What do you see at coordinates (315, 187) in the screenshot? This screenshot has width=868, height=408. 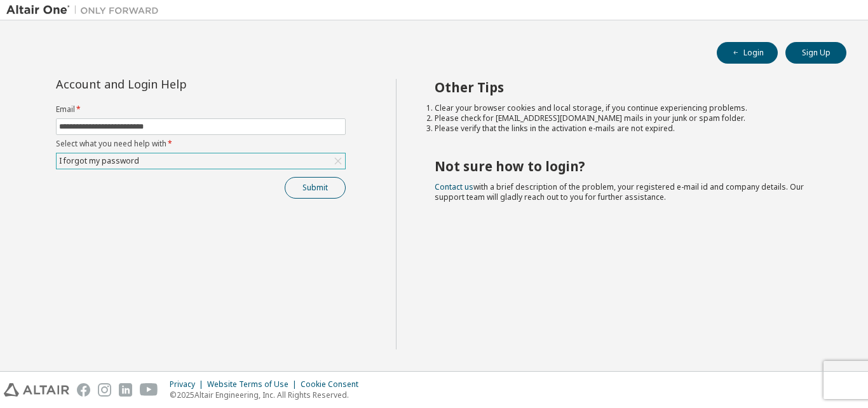 I see `button: Submit` at bounding box center [315, 187].